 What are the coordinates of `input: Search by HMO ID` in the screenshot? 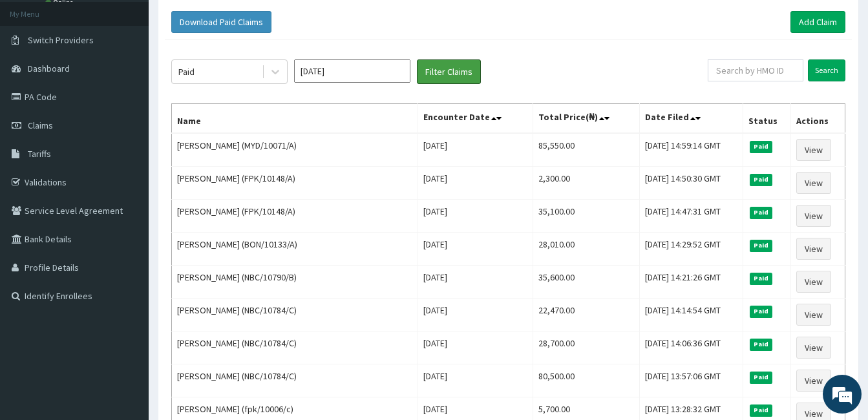 It's located at (755, 70).